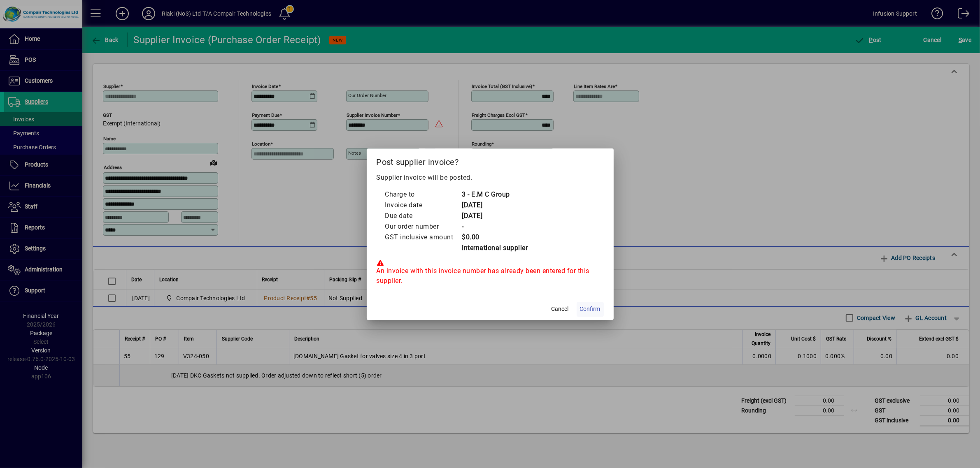 This screenshot has height=468, width=980. Describe the element at coordinates (495, 195) in the screenshot. I see `td: 3 - E.M C Group` at that location.